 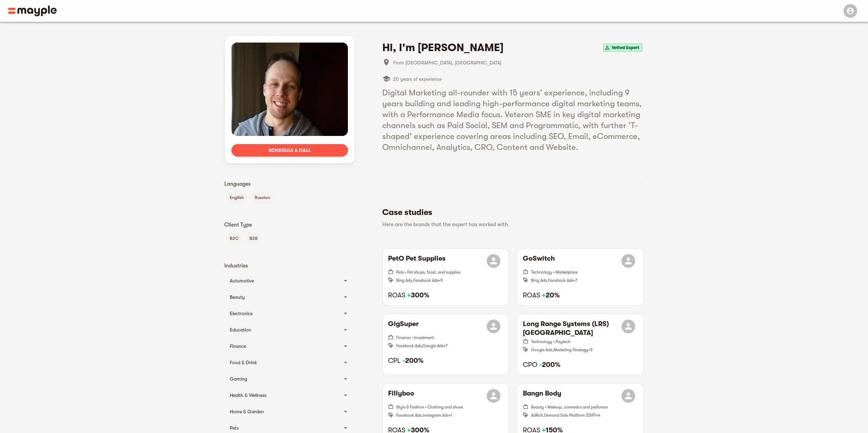 What do you see at coordinates (849, 11) in the screenshot?
I see `span: Menu` at bounding box center [849, 11].